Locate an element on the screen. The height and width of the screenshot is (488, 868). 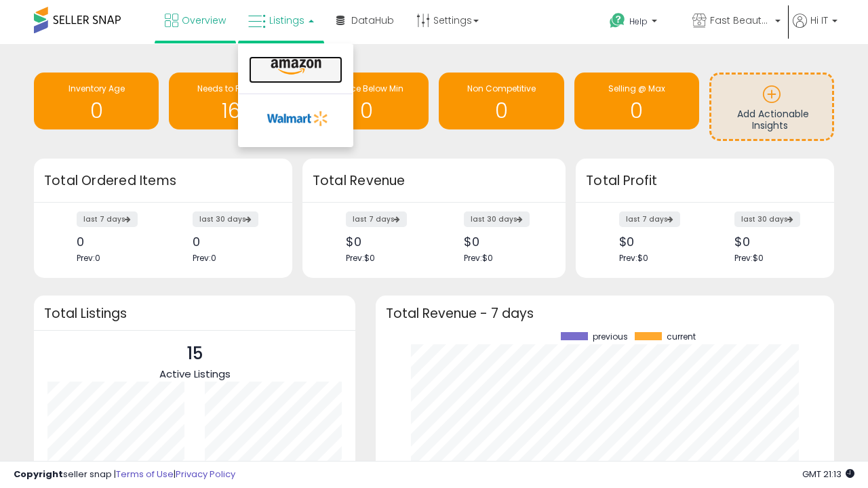
span: Needs to Reprice is located at coordinates (231, 88).